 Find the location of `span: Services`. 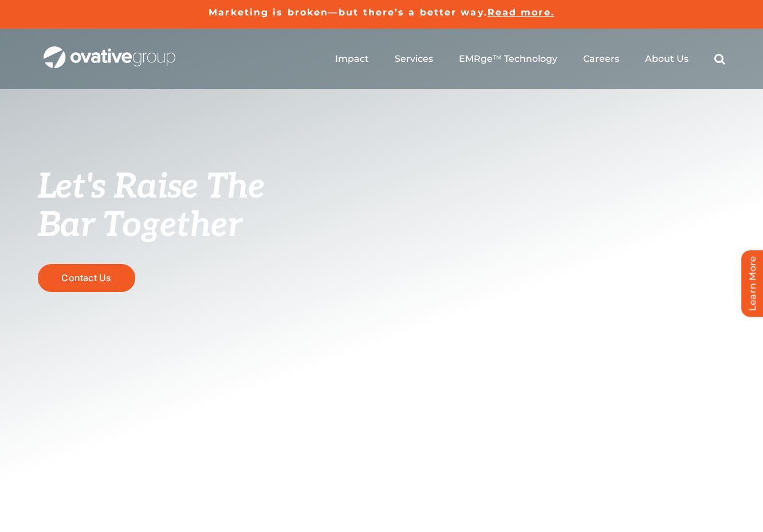

span: Services is located at coordinates (414, 59).